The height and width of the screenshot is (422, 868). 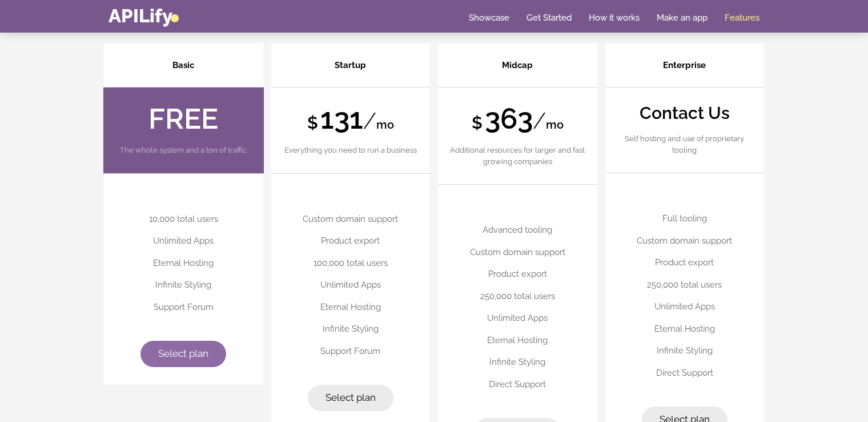 I want to click on strong: 131, so click(x=341, y=119).